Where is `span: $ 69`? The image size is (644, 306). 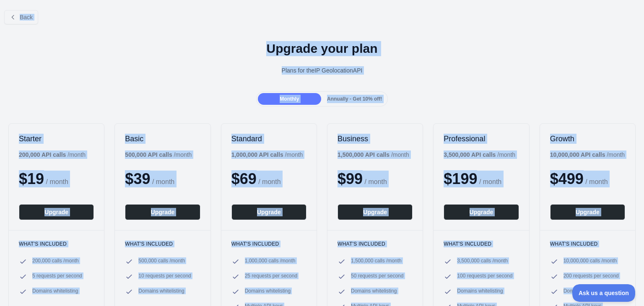
span: $ 69 is located at coordinates (244, 178).